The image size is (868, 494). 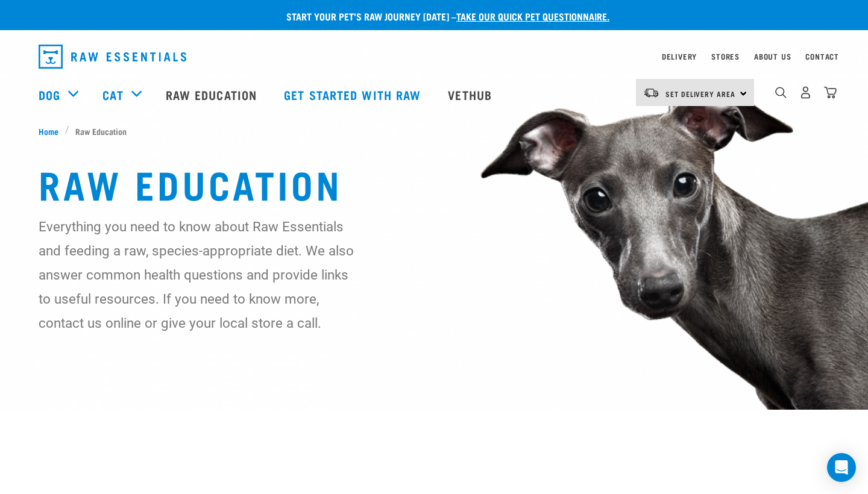 What do you see at coordinates (772, 56) in the screenshot?
I see `a: About Us` at bounding box center [772, 56].